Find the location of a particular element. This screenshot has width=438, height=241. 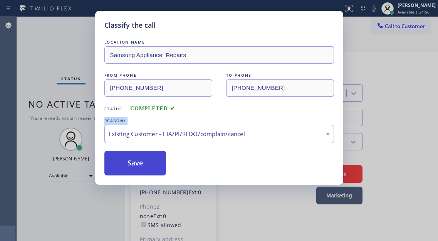

span: Status: is located at coordinates (114, 109).